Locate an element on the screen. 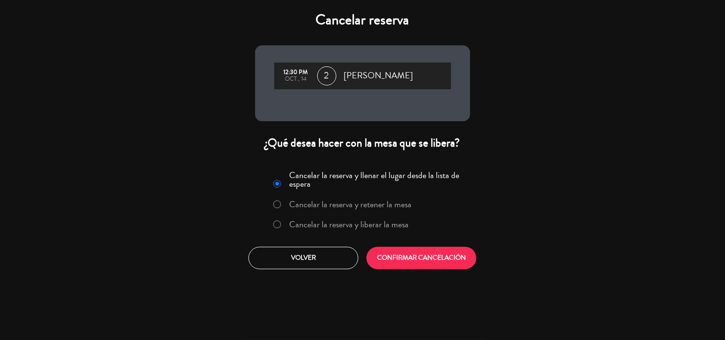 The image size is (725, 340). label: Cancelar la reserva y liberar la mesa is located at coordinates (349, 224).